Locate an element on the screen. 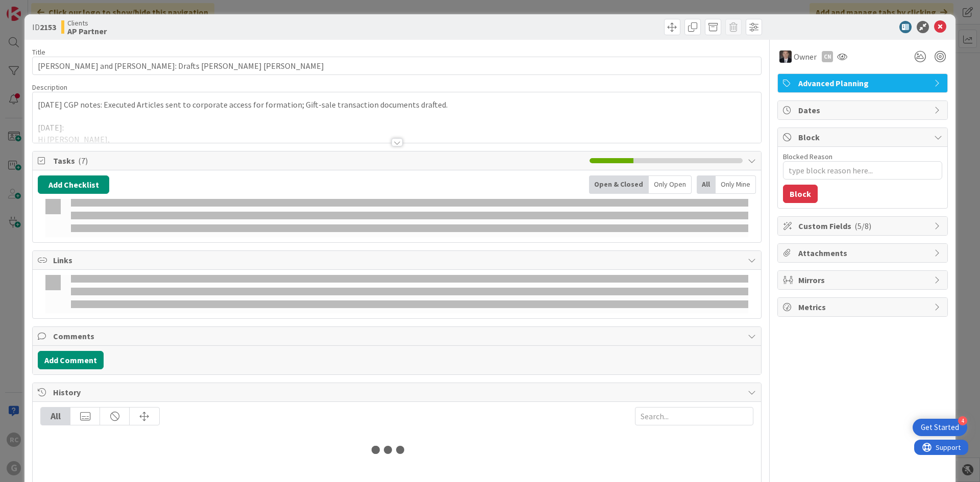 The width and height of the screenshot is (980, 482). label: Blocked Reason is located at coordinates (808, 157).